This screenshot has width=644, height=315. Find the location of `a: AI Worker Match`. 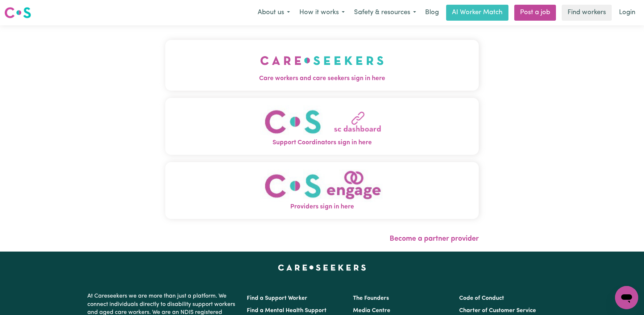

a: AI Worker Match is located at coordinates (478, 13).